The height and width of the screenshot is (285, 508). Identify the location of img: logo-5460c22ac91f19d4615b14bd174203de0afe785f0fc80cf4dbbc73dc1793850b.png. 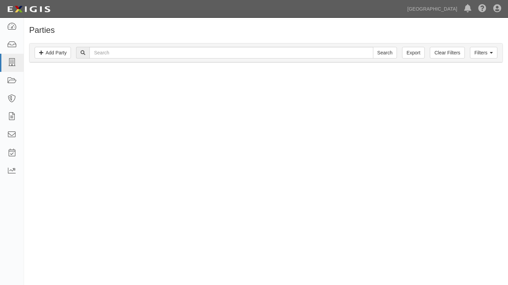
(29, 9).